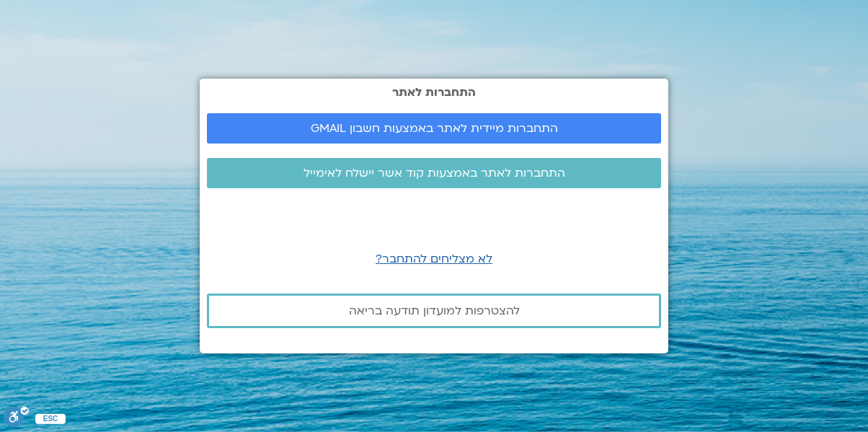 Image resolution: width=868 pixels, height=432 pixels. Describe the element at coordinates (434, 93) in the screenshot. I see `h2: התחברות לאתר` at that location.